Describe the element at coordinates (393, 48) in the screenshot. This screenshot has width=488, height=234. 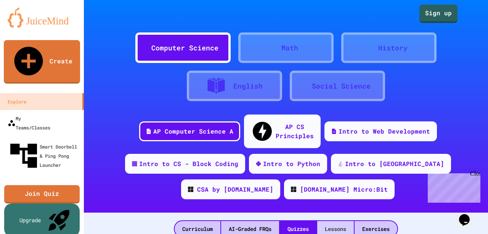
I see `div: History` at that location.